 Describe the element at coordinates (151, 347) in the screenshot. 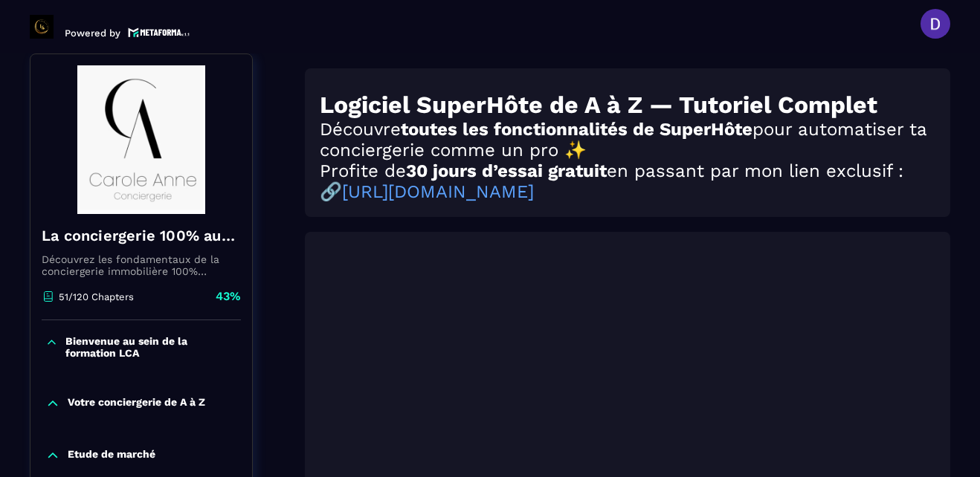

I see `p: Bienvenue au sein de la formation LCA` at that location.